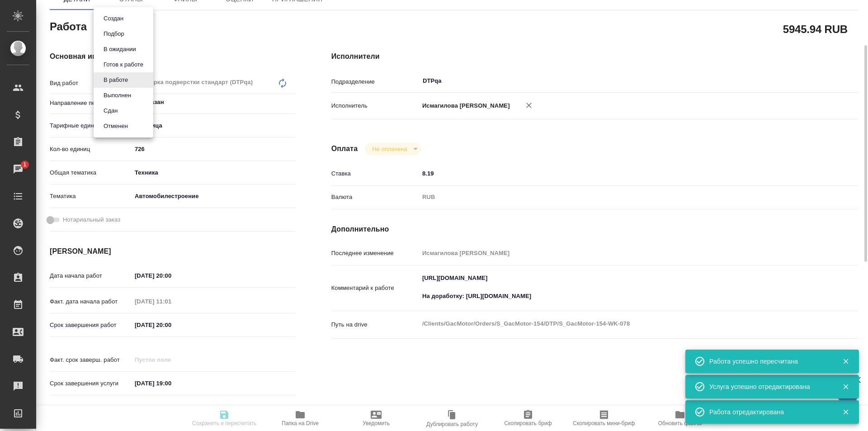 This screenshot has height=431, width=868. I want to click on button: Создан, so click(113, 19).